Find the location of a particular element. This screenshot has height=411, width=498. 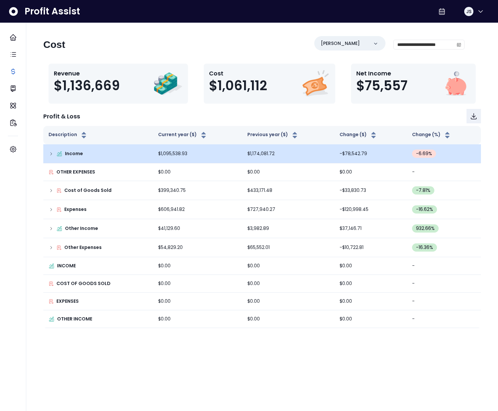

p: OTHER EXPENSES is located at coordinates (76, 172).